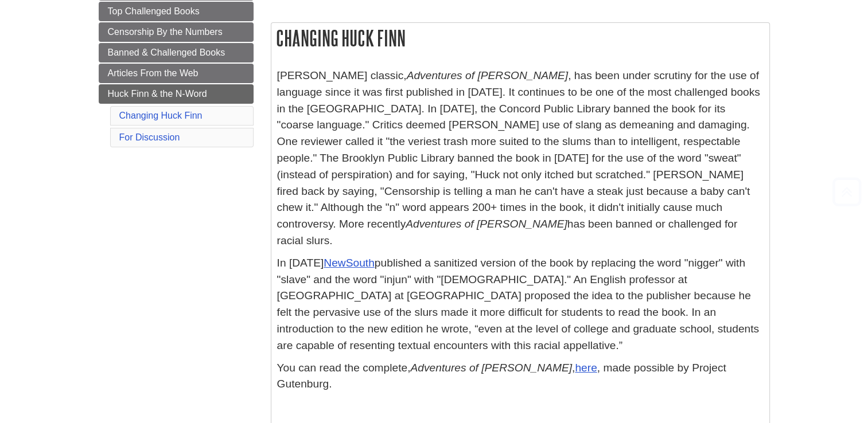  What do you see at coordinates (349, 262) in the screenshot?
I see `a: NewSouth` at bounding box center [349, 262].